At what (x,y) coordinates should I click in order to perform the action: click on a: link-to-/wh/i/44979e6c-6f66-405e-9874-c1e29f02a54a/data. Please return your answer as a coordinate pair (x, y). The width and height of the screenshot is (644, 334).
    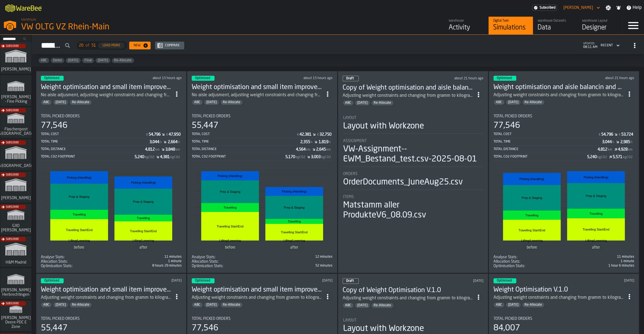
    Looking at the image, I should click on (555, 26).